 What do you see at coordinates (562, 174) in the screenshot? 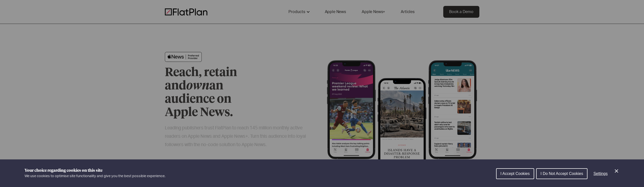
I see `button: I Do Not Accept Cookies` at bounding box center [562, 174].